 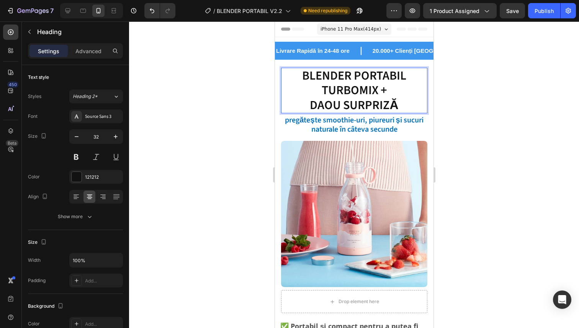 I want to click on button: Heading 2*, so click(x=96, y=96).